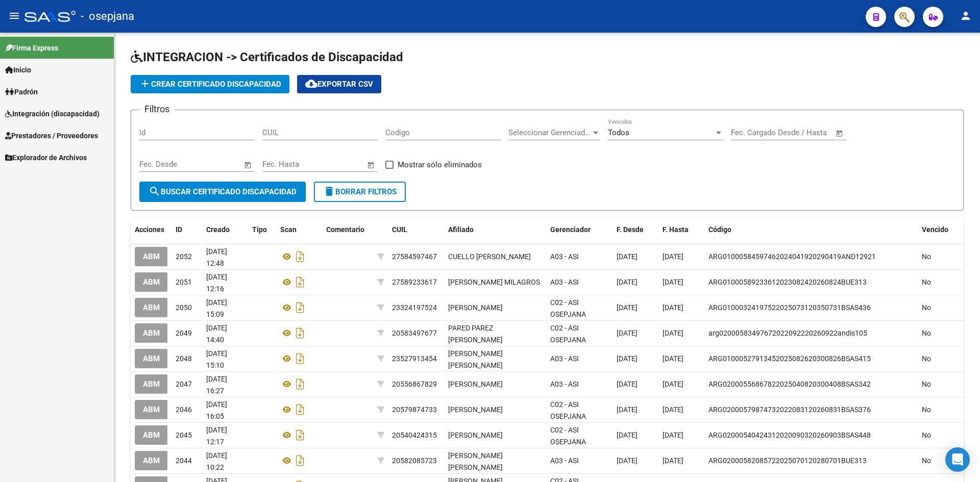 This screenshot has width=980, height=482. What do you see at coordinates (630, 230) in the screenshot?
I see `span: F. Desde` at bounding box center [630, 230].